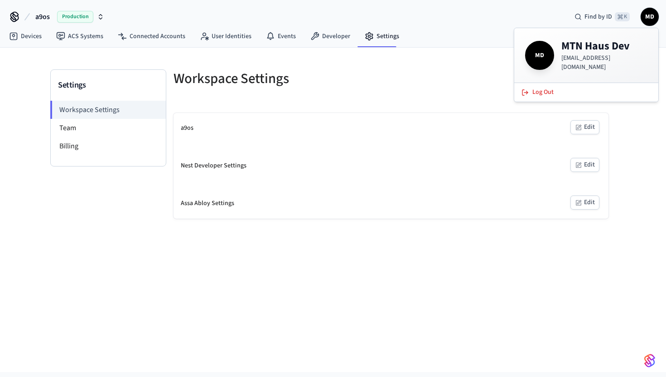  What do you see at coordinates (75, 17) in the screenshot?
I see `span: Production` at bounding box center [75, 17].